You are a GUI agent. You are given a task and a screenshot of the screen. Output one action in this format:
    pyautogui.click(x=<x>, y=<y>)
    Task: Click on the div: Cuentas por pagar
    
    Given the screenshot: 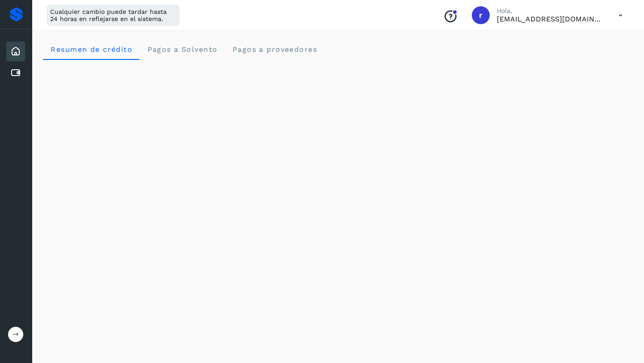 What is the action you would take?
    pyautogui.click(x=15, y=73)
    